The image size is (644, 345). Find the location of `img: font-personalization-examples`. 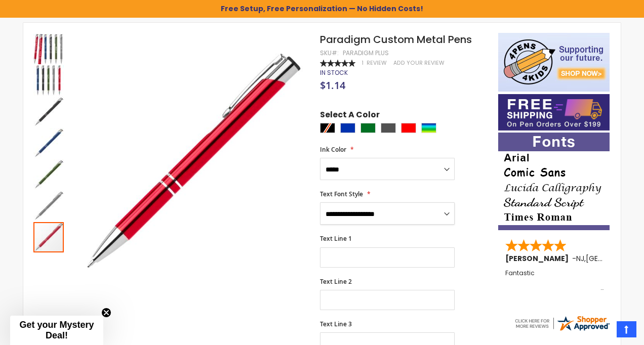

img: font-personalization-examples is located at coordinates (554, 181).